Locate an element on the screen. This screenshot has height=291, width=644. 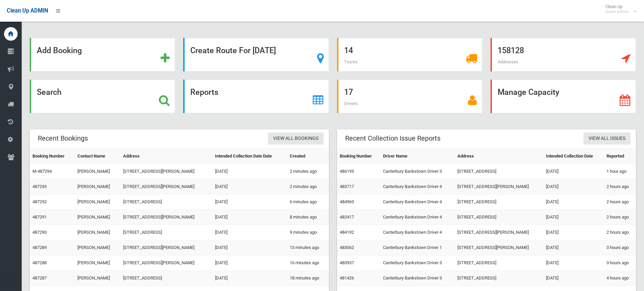
a: M-487294 is located at coordinates (42, 171).